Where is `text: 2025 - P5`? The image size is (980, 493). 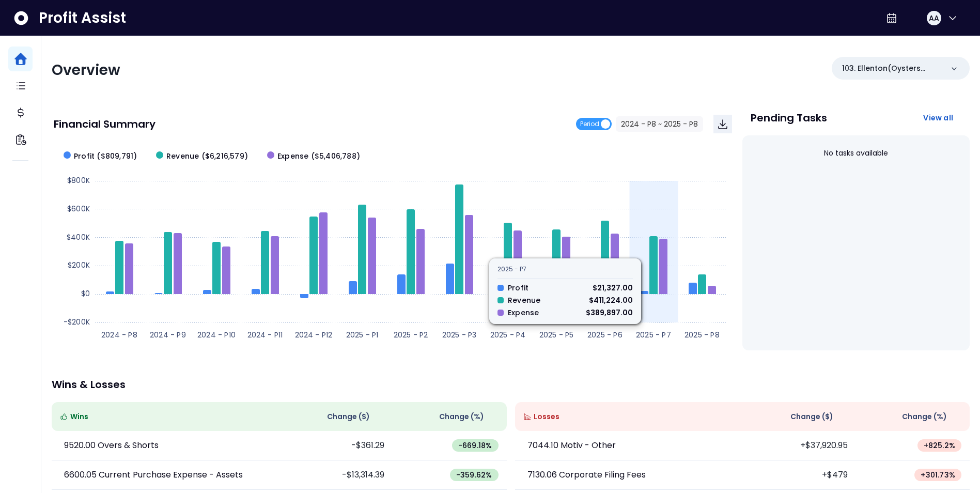
text: 2025 - P5 is located at coordinates (556, 335).